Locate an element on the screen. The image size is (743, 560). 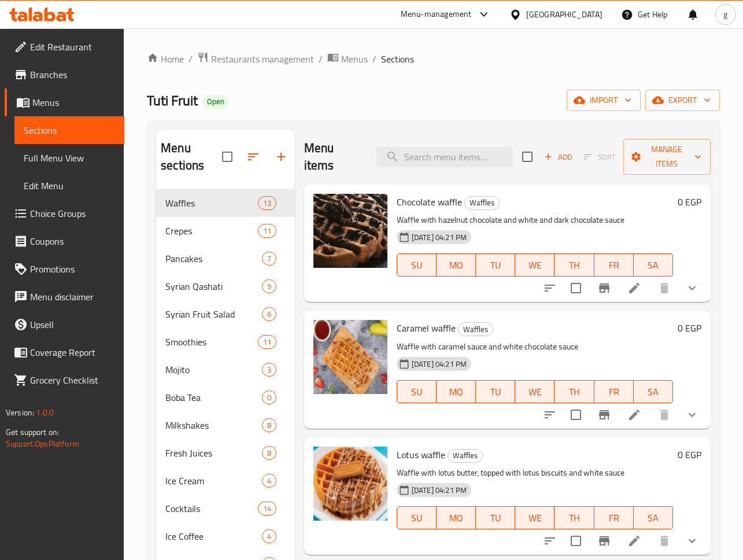
span: Crepes is located at coordinates (211, 231).